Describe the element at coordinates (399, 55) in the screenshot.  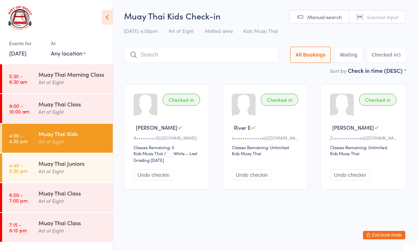
I see `div: 3` at that location.